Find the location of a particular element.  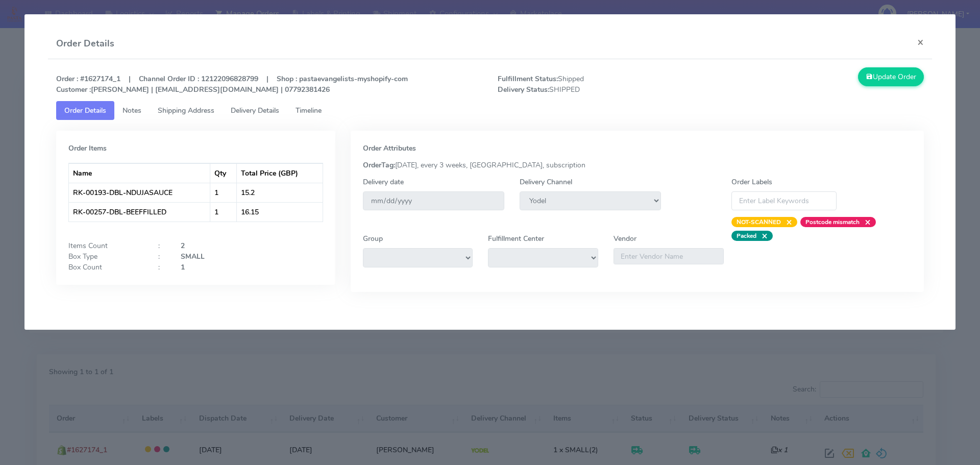

span: Delivery Details is located at coordinates (254, 110).